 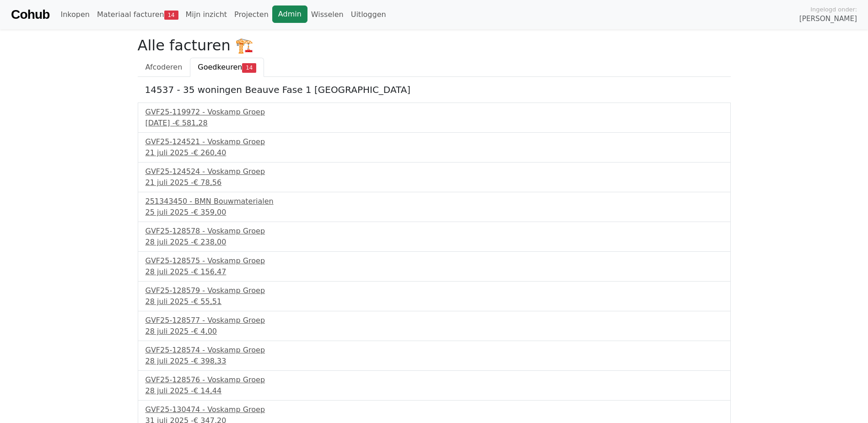 I want to click on span: € 398,33, so click(x=210, y=361).